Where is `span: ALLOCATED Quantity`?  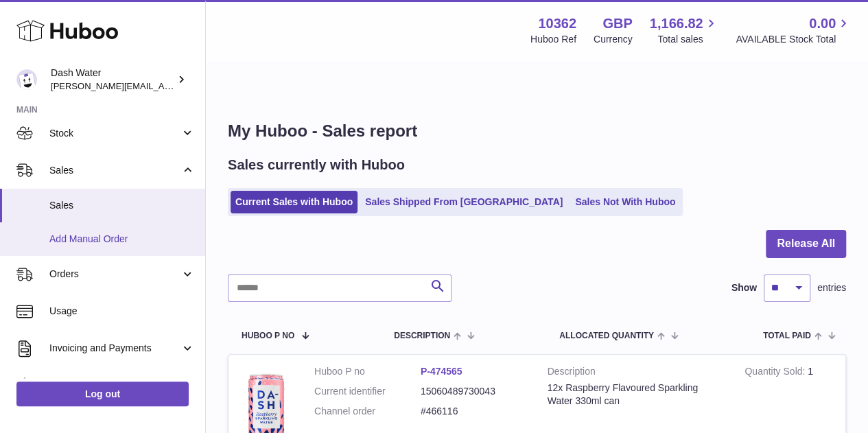 span: ALLOCATED Quantity is located at coordinates (606, 335).